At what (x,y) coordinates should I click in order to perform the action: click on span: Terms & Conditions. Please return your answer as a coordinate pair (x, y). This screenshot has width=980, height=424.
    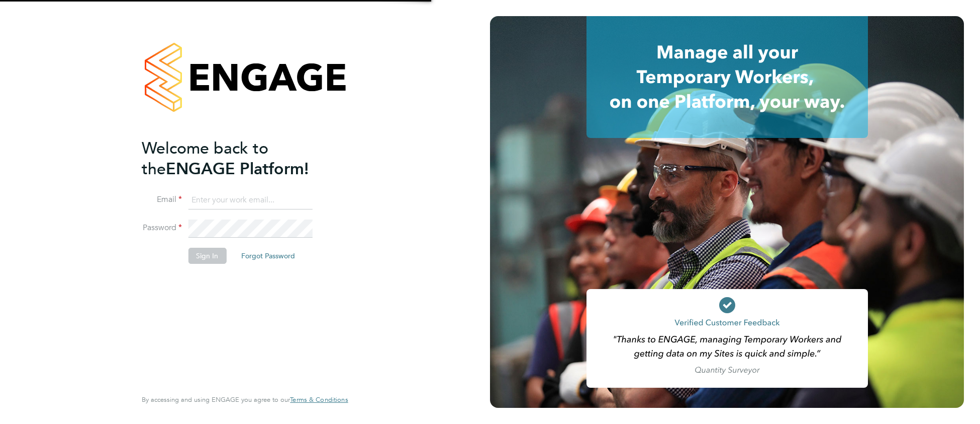
    Looking at the image, I should click on (319, 399).